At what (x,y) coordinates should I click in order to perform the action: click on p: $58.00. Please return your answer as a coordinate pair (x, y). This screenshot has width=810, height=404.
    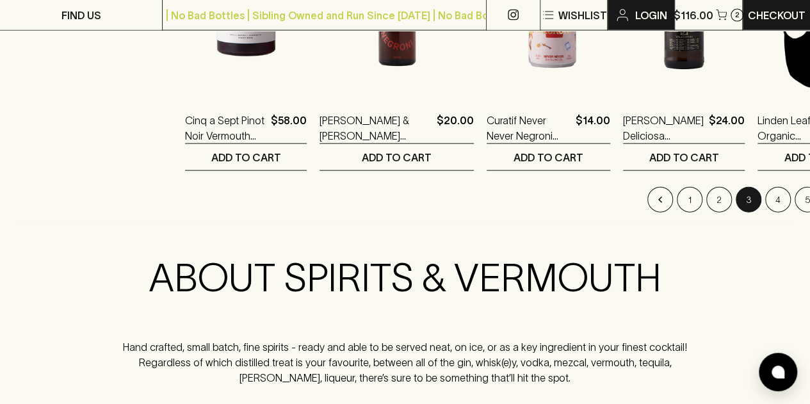
    Looking at the image, I should click on (289, 128).